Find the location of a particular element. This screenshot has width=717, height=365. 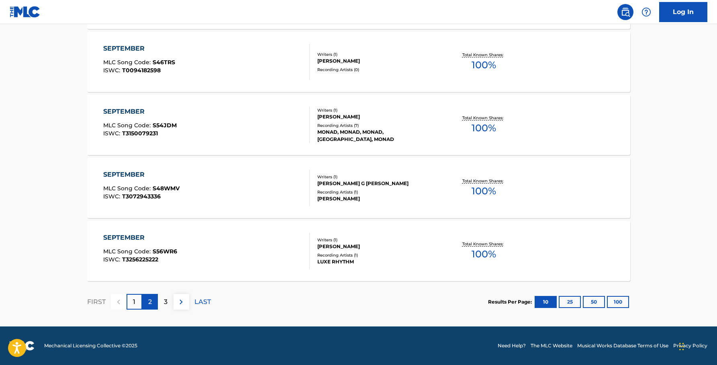

div: LUXE RHYTHM is located at coordinates (378, 262).